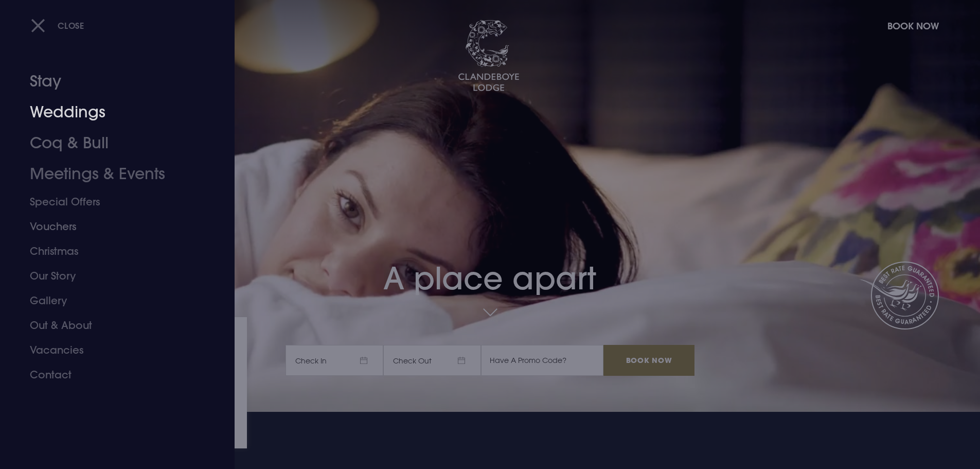 This screenshot has width=980, height=469. Describe the element at coordinates (111, 112) in the screenshot. I see `a: Weddings` at that location.